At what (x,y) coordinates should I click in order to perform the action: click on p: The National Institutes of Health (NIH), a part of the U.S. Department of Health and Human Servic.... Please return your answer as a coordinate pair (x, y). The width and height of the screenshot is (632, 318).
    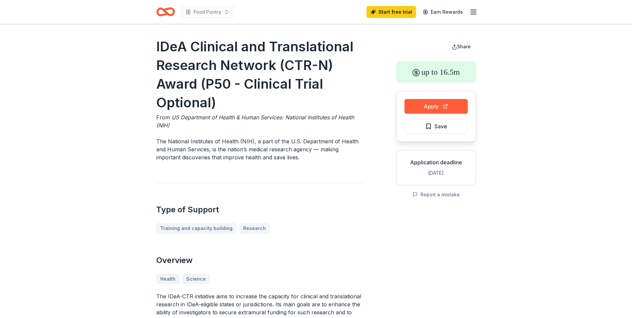
    Looking at the image, I should click on (260, 149).